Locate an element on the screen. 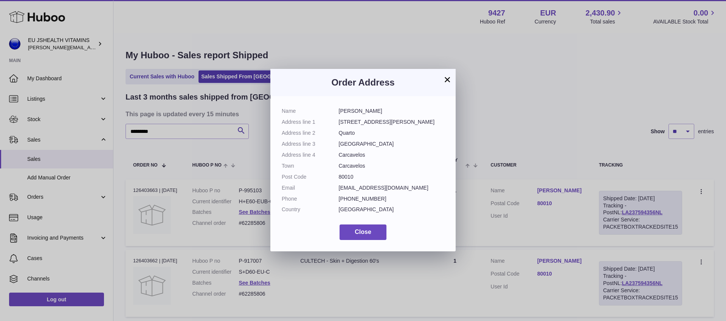 This screenshot has width=726, height=321. dd: 80010 is located at coordinates (392, 177).